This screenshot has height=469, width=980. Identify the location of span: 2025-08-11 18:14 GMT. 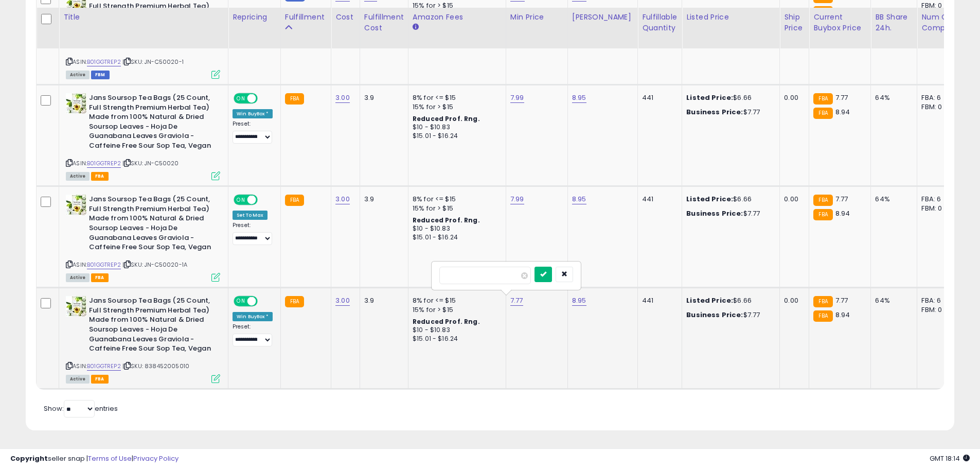
(950, 458).